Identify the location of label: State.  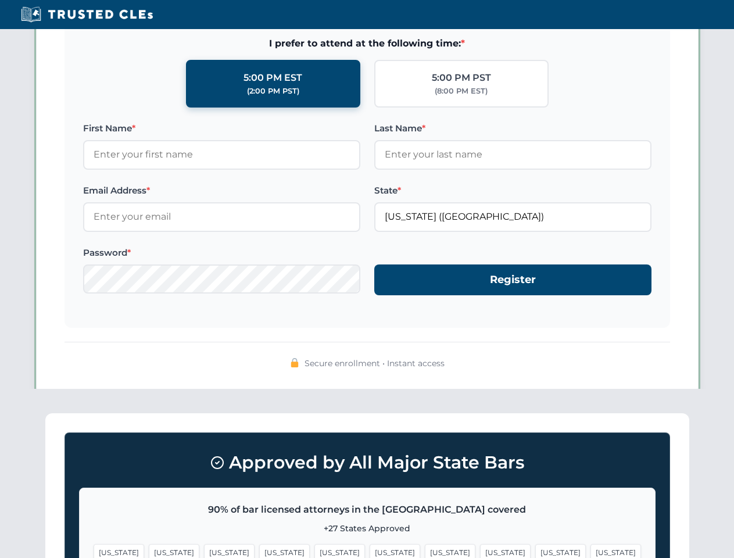
(513, 191).